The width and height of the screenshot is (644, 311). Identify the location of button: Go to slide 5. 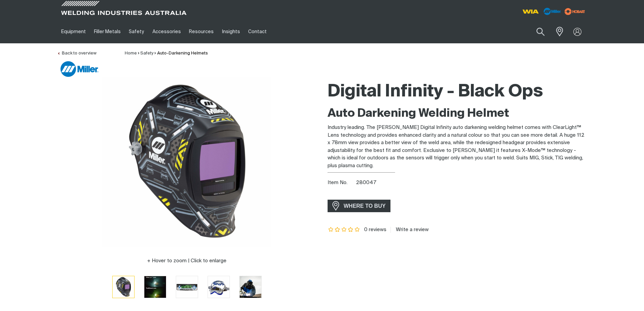
(251, 287).